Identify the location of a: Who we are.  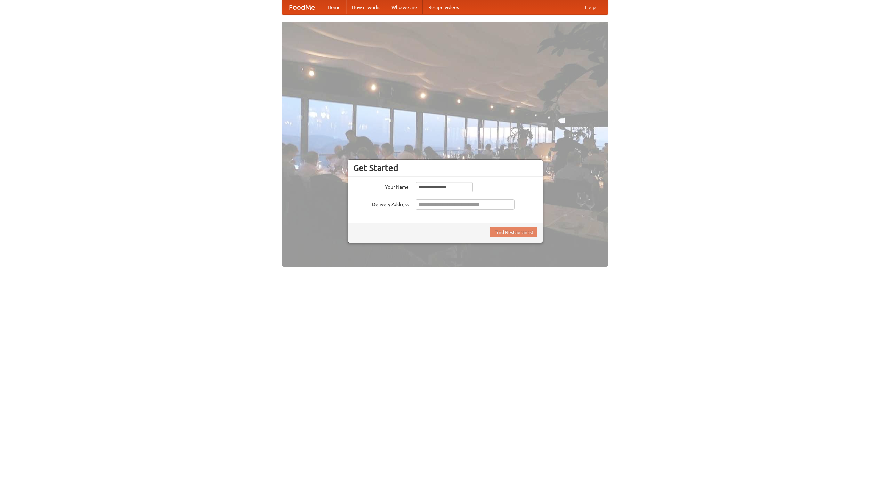
(404, 7).